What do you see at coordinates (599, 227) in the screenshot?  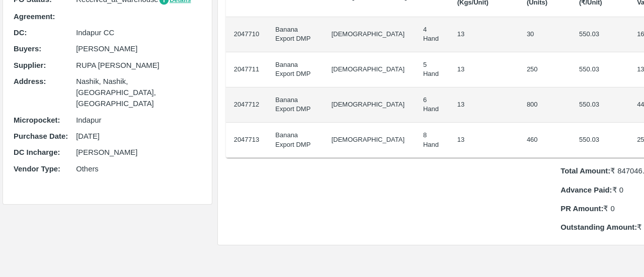 I see `b: Outstanding Amount:` at bounding box center [599, 227].